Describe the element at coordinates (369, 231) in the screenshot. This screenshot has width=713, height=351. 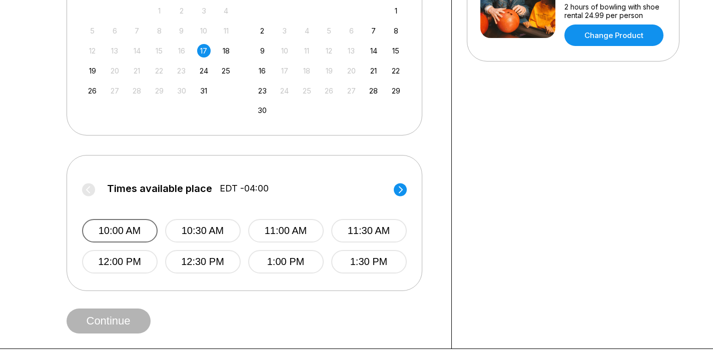
I see `button: 11:30 AM` at that location.